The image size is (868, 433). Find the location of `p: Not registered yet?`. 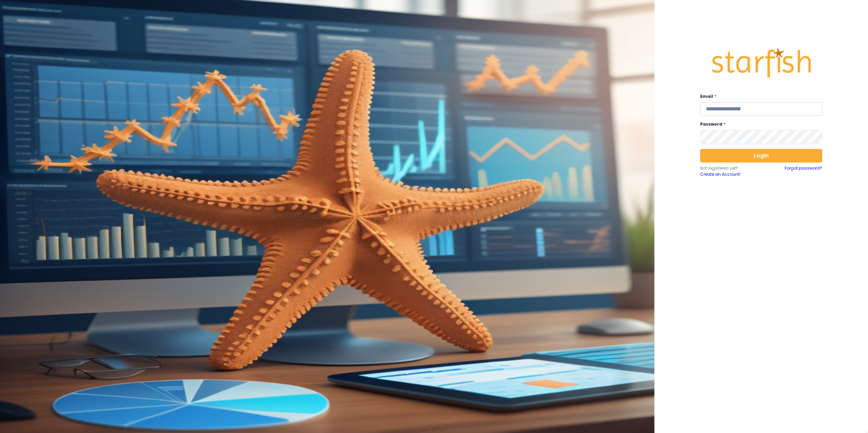

p: Not registered yet? is located at coordinates (730, 168).